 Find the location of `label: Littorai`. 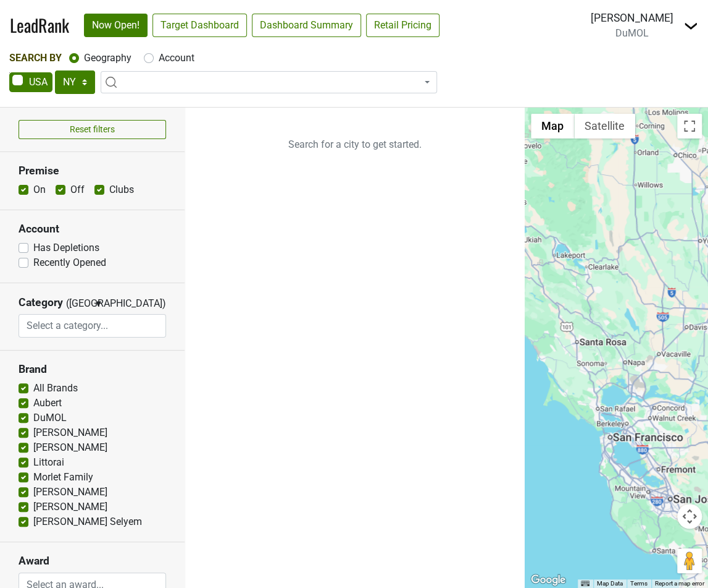

label: Littorai is located at coordinates (48, 462).